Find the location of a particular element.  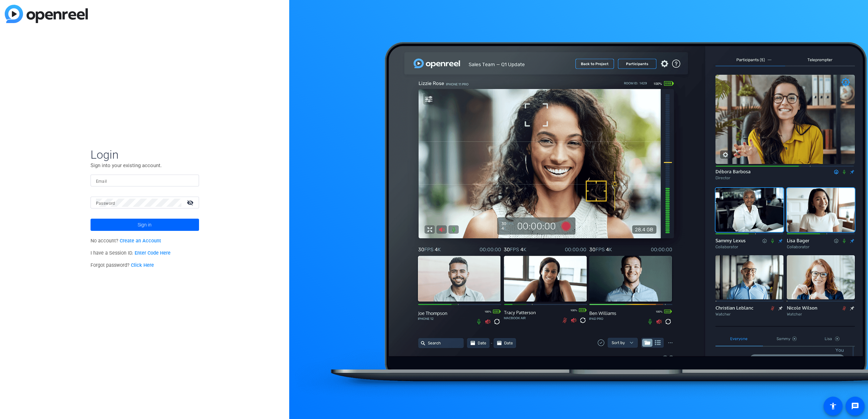

input: Enter Email Address is located at coordinates (145, 181).